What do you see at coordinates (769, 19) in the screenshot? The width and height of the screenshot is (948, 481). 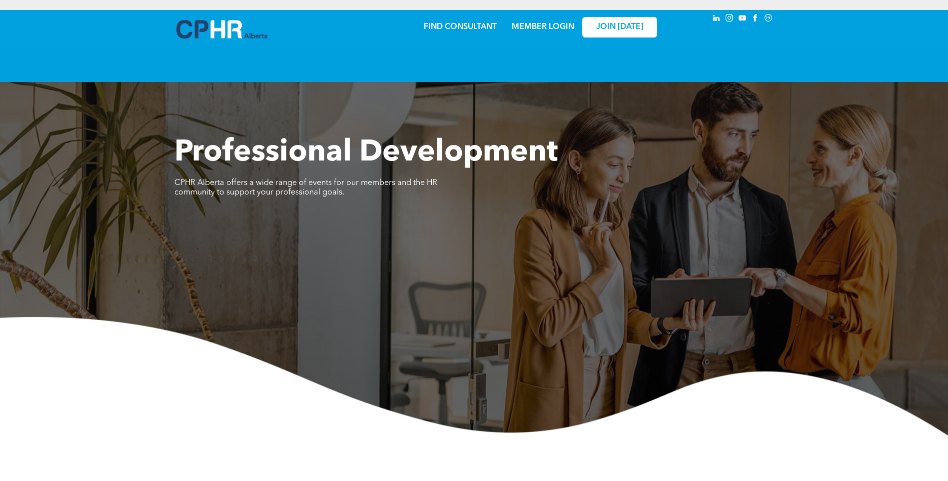 I see `a: Social network` at bounding box center [769, 19].